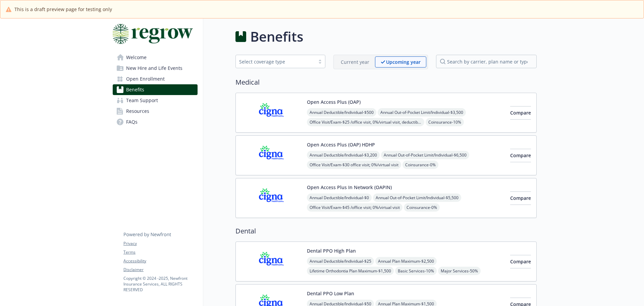 Image resolution: width=644 pixels, height=306 pixels. What do you see at coordinates (160, 261) in the screenshot?
I see `a: Accessibility` at bounding box center [160, 261].